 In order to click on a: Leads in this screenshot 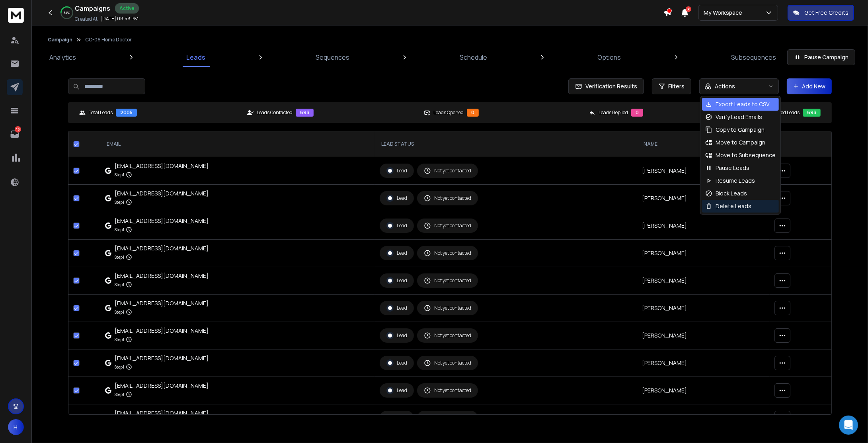, I will do `click(196, 58)`.